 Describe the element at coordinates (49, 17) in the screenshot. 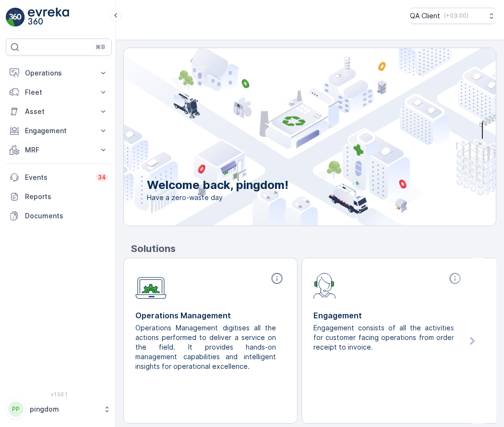

I see `img: logo_light-DOdMpM7g.png` at that location.